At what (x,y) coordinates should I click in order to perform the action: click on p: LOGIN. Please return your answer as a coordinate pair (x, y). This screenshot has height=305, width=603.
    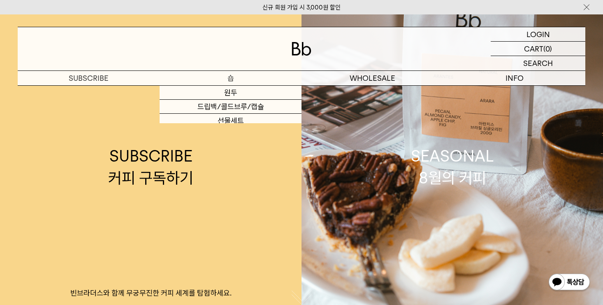
    Looking at the image, I should click on (538, 34).